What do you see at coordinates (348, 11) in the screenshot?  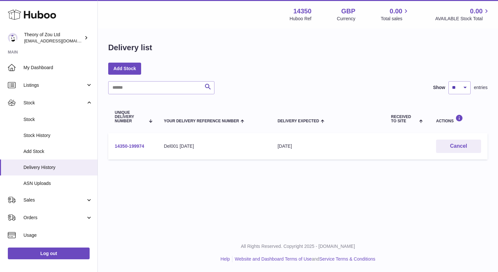 I see `strong: GBP` at bounding box center [348, 11].